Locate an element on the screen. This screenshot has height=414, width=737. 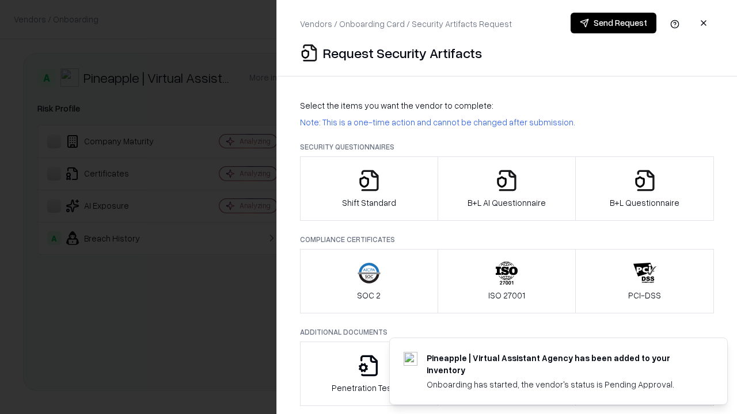
p: ISO 27001 is located at coordinates (507, 295).